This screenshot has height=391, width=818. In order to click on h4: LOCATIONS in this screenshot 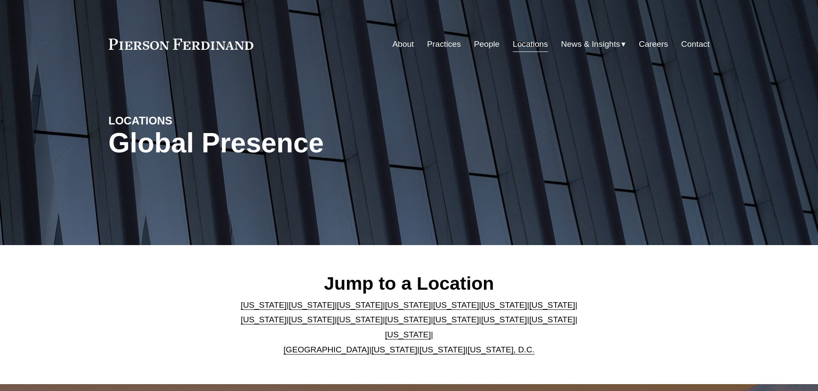, I will do `click(184, 121)`.